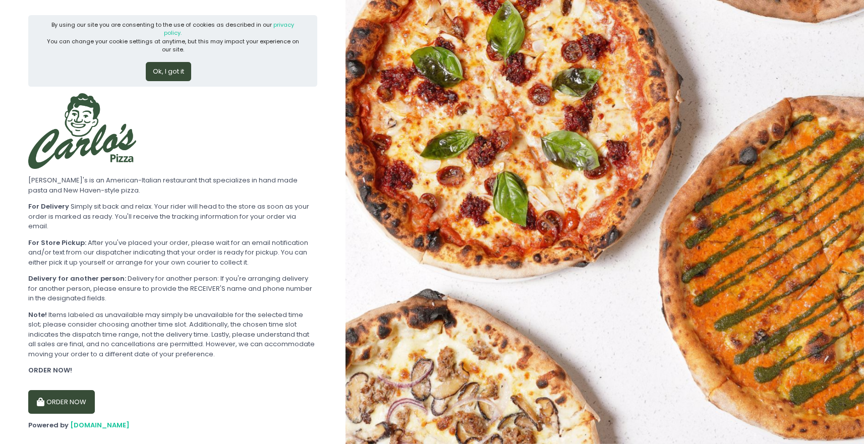 This screenshot has width=864, height=444. Describe the element at coordinates (173, 371) in the screenshot. I see `div: ORDER NOW!` at that location.